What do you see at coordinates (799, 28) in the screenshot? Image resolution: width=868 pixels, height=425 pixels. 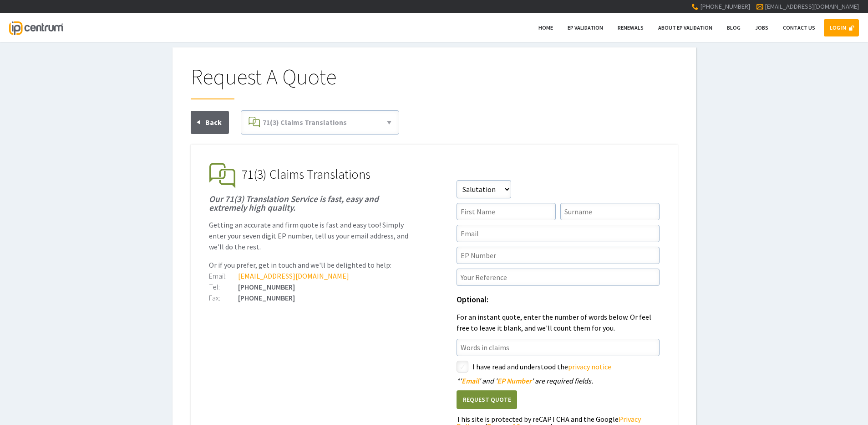 I see `span: Contact Us` at bounding box center [799, 28].